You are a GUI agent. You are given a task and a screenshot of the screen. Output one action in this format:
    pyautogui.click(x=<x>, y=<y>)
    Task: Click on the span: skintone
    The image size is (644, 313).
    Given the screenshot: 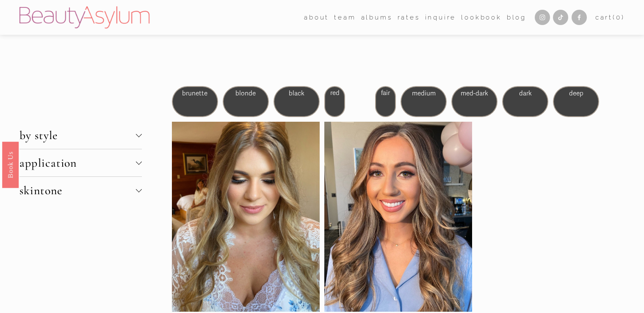 What is the action you would take?
    pyautogui.click(x=78, y=190)
    